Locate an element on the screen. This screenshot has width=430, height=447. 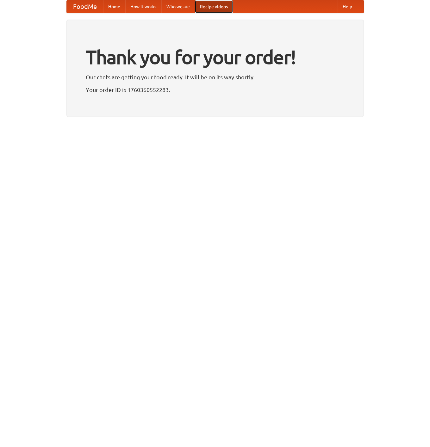
a: Help is located at coordinates (347, 7).